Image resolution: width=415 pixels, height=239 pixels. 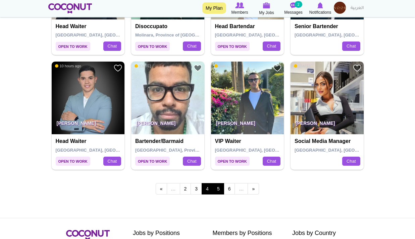 What do you see at coordinates (229, 189) in the screenshot?
I see `a: 6` at bounding box center [229, 189].